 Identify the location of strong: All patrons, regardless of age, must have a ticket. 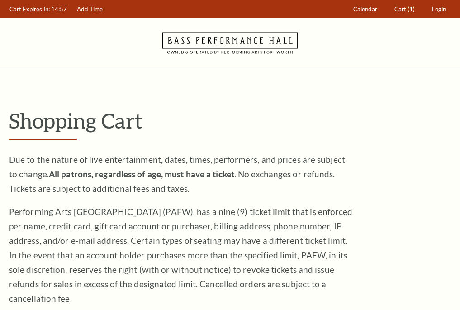
(141, 174).